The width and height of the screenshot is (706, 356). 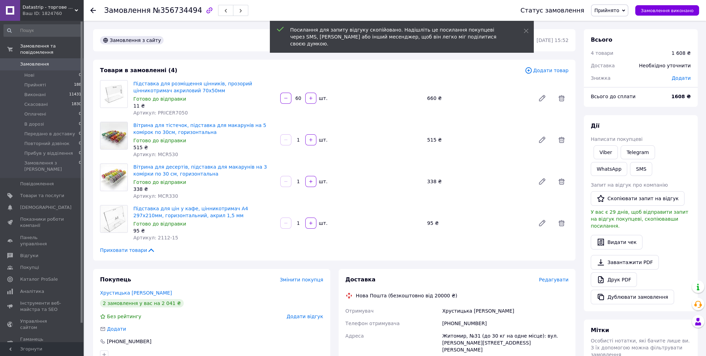 I want to click on button: SMS, so click(x=641, y=169).